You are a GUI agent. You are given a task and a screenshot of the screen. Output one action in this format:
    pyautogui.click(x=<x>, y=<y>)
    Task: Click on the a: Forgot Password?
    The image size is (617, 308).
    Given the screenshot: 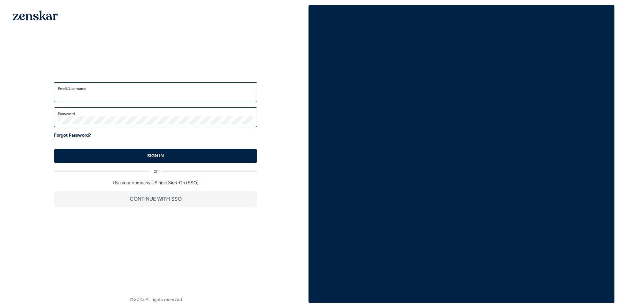 What is the action you would take?
    pyautogui.click(x=72, y=135)
    